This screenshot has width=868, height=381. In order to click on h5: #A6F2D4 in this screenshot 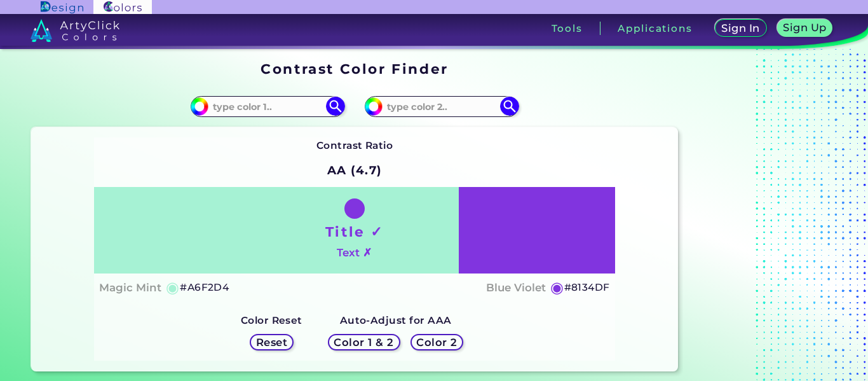, I will do `click(204, 287)`.